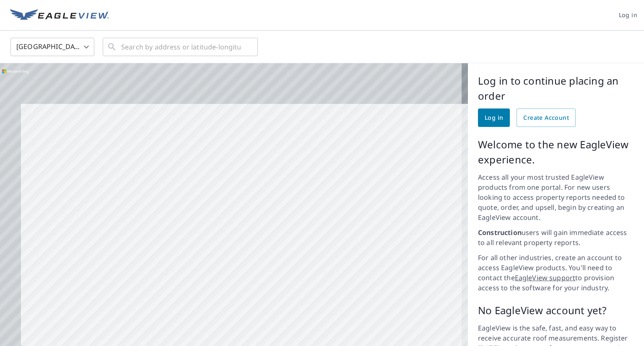 This screenshot has width=644, height=346. Describe the element at coordinates (60, 15) in the screenshot. I see `img: EV Logo` at that location.